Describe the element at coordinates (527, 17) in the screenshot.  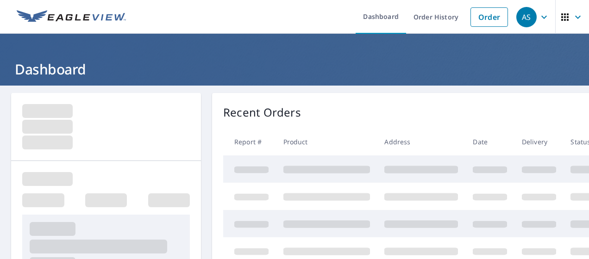
I see `div: AS` at that location.